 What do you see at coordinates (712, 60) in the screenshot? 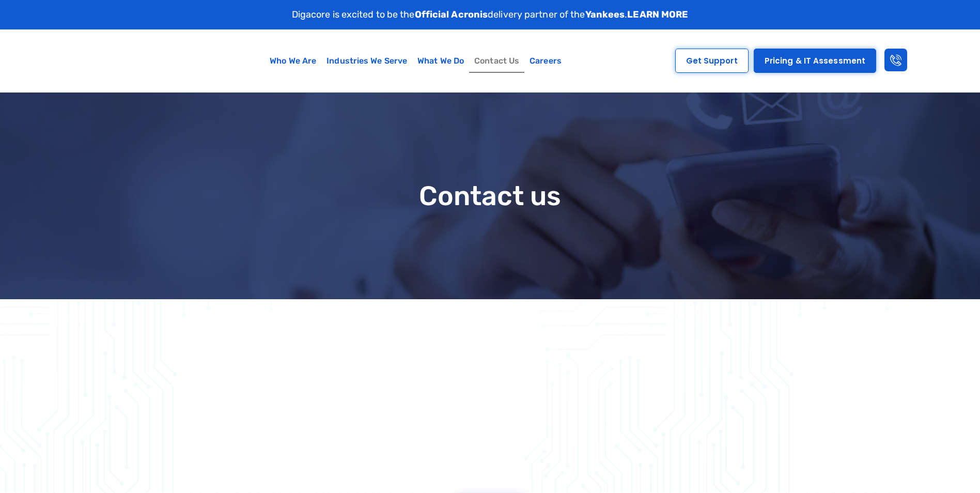
I see `a: Get Support` at bounding box center [712, 60].